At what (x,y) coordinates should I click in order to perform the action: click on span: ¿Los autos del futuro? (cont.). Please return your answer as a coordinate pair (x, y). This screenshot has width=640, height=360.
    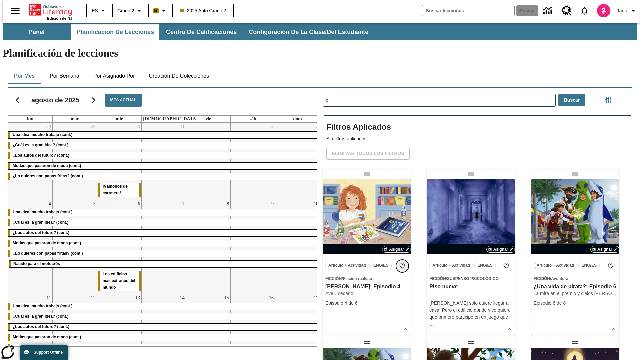
    Looking at the image, I should click on (41, 233).